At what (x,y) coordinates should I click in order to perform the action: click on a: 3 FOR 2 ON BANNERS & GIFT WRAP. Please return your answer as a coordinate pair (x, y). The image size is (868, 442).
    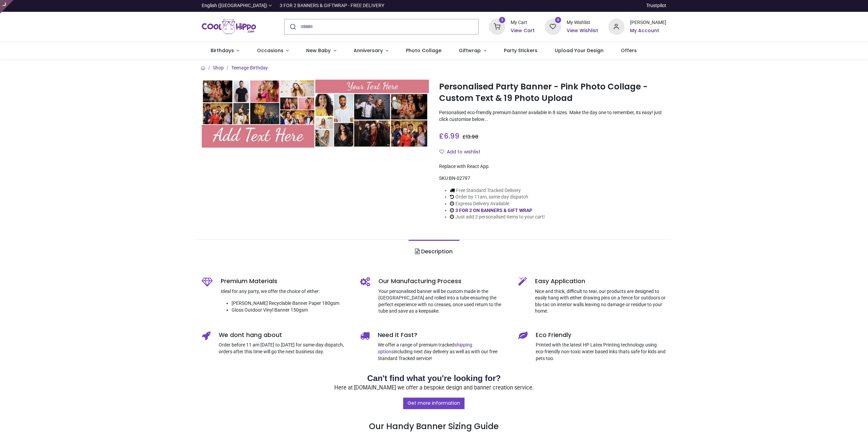
    Looking at the image, I should click on (494, 210).